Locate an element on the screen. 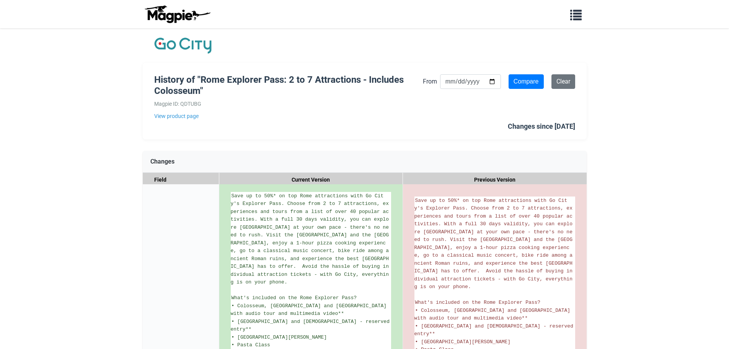 The image size is (729, 349). div: Current Version is located at coordinates (311, 180).